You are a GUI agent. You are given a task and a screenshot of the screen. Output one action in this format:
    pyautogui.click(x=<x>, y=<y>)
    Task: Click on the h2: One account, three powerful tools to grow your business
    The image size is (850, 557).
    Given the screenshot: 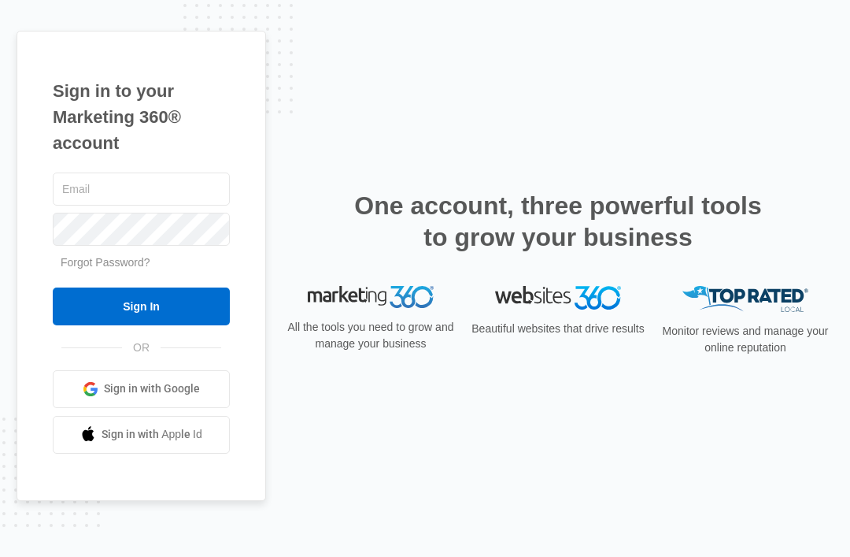 What is the action you would take?
    pyautogui.click(x=558, y=221)
    